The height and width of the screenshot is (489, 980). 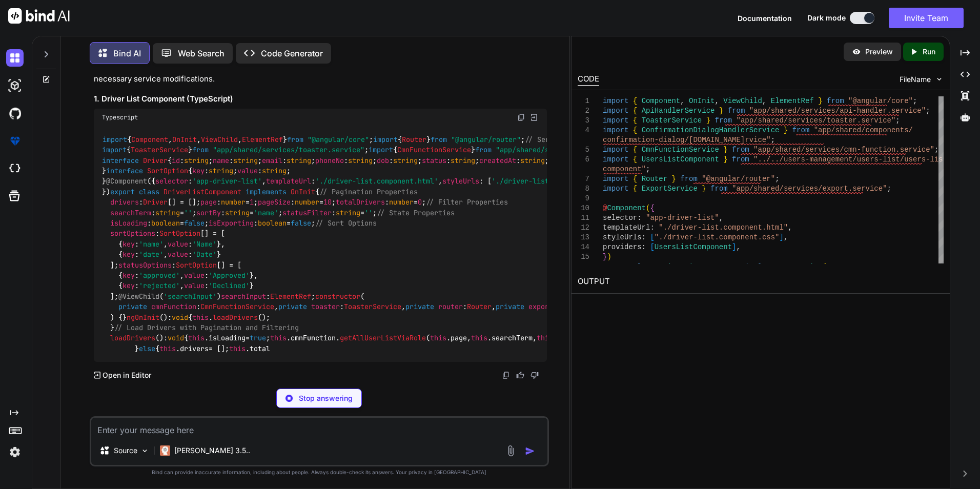 I want to click on span: // Pagination Properties, so click(x=369, y=192).